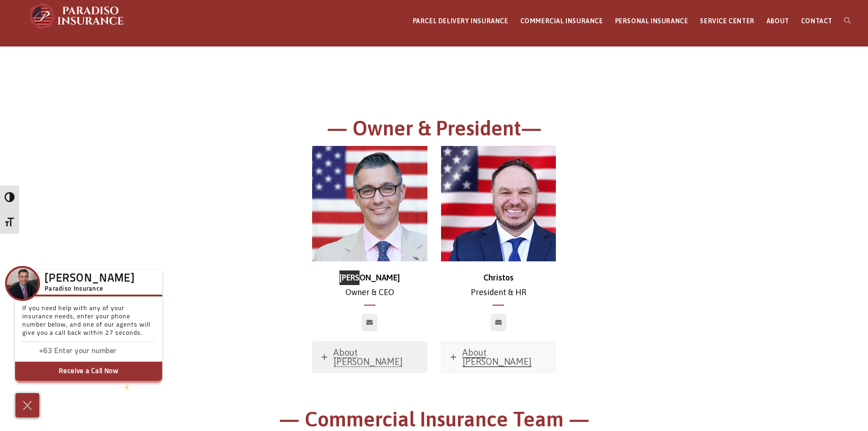 The width and height of the screenshot is (868, 431). What do you see at coordinates (499, 285) in the screenshot?
I see `p: President & HR` at bounding box center [499, 285].